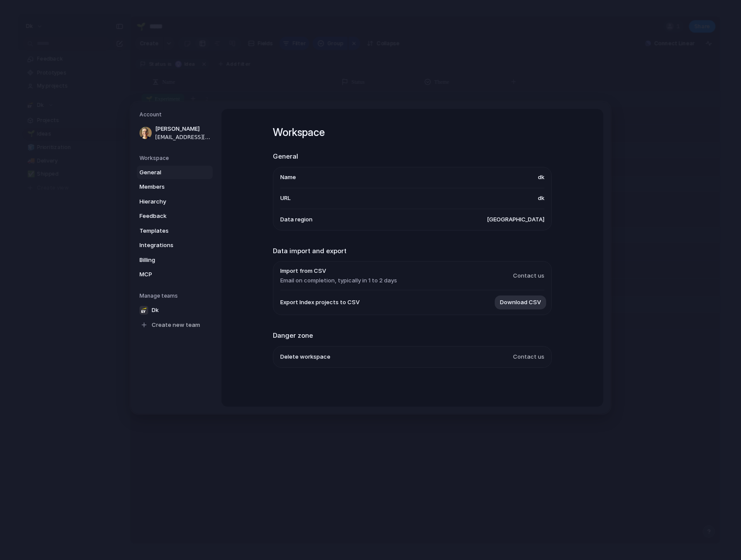 The height and width of the screenshot is (560, 741). What do you see at coordinates (288, 177) in the screenshot?
I see `span: Name` at bounding box center [288, 177].